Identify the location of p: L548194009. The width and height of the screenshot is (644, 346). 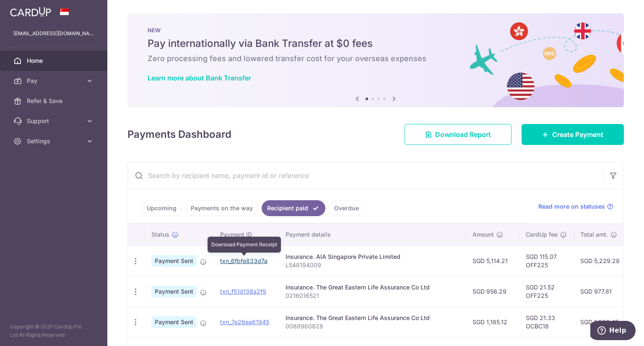
(372, 265).